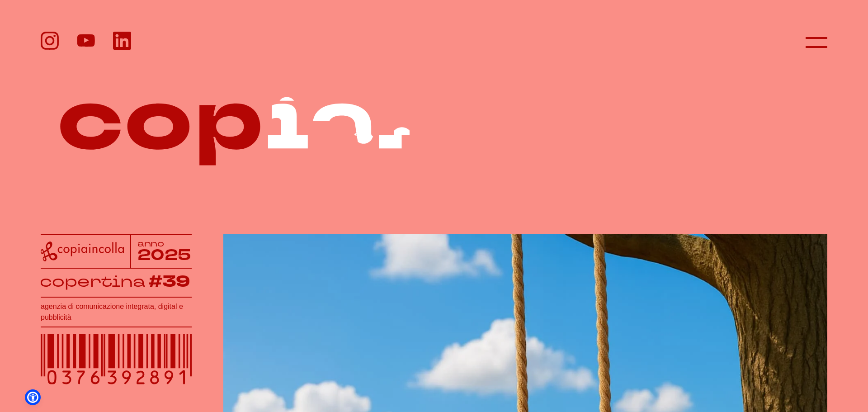 This screenshot has height=412, width=868. I want to click on tspan: anno, so click(151, 243).